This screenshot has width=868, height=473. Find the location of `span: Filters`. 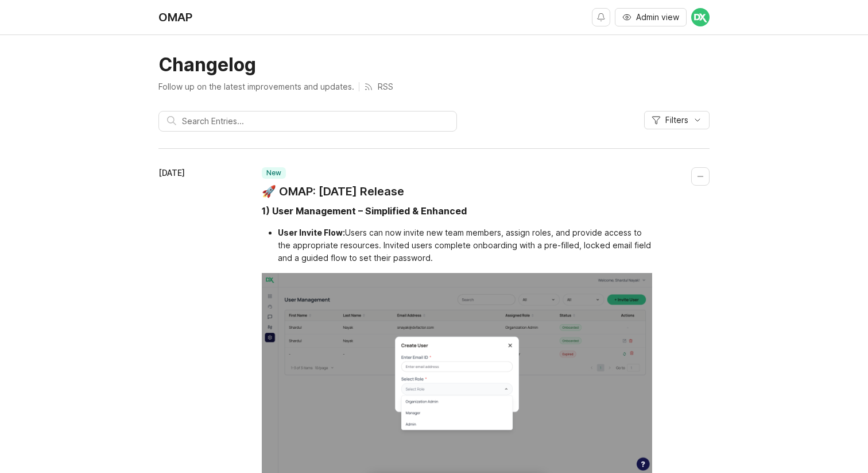

span: Filters is located at coordinates (677, 120).